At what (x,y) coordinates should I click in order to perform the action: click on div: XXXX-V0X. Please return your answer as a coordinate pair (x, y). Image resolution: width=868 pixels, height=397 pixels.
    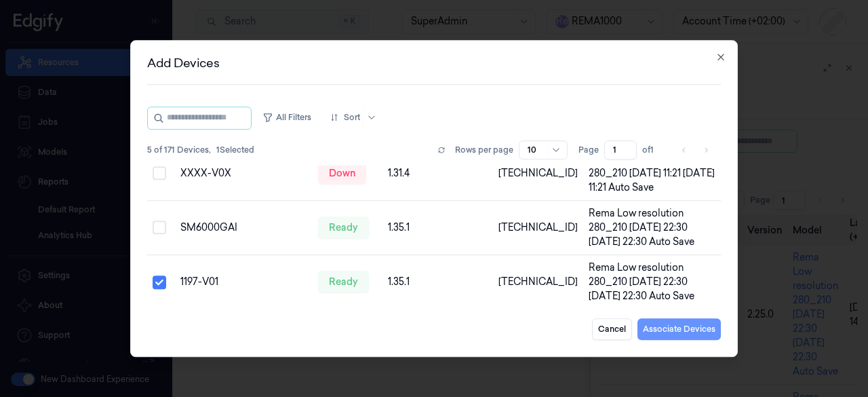
    Looking at the image, I should click on (244, 173).